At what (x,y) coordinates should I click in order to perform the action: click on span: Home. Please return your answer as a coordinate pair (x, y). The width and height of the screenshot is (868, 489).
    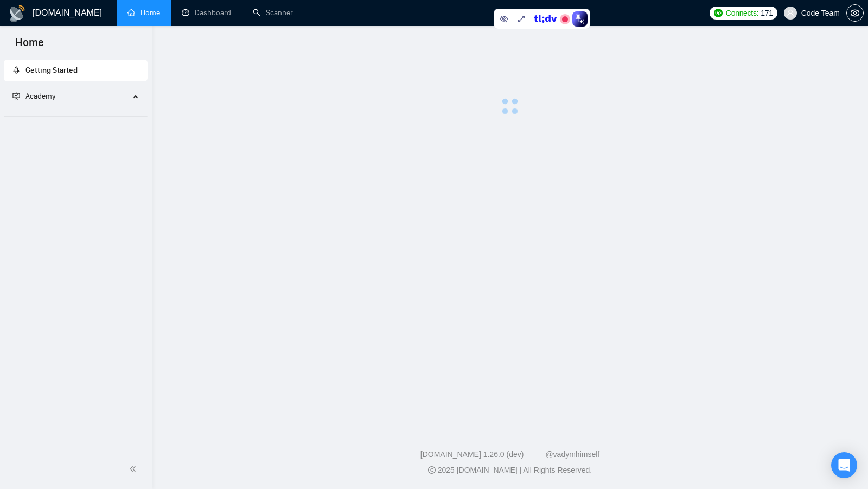
    Looking at the image, I should click on (29, 46).